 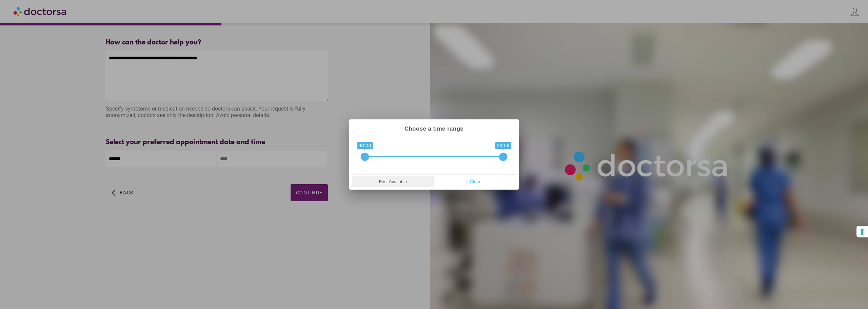 What do you see at coordinates (434, 128) in the screenshot?
I see `strong: Choose a time range` at bounding box center [434, 128].